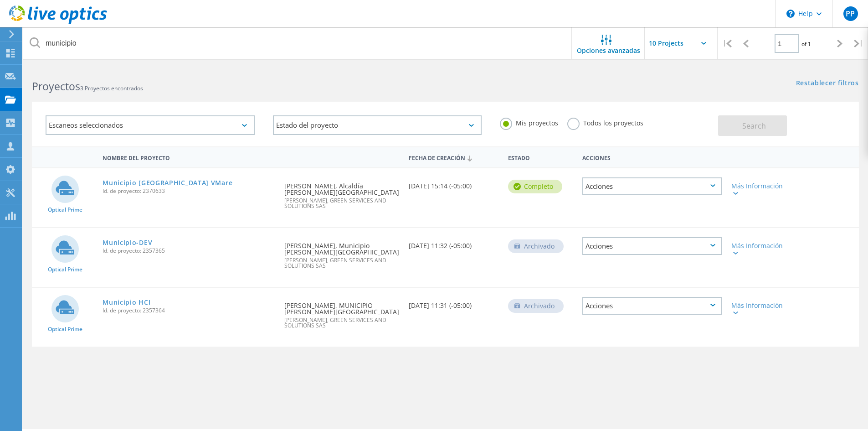 This screenshot has height=431, width=868. What do you see at coordinates (56, 86) in the screenshot?
I see `b: Proyectos` at bounding box center [56, 86].